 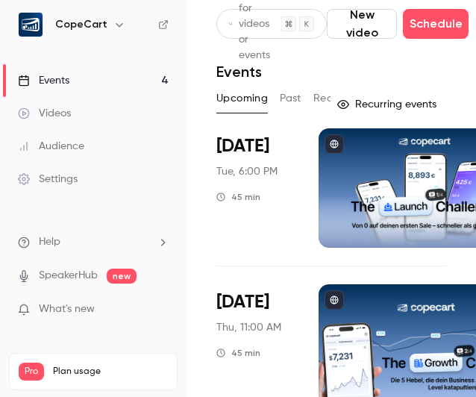 I want to click on img: CopeCart, so click(x=31, y=25).